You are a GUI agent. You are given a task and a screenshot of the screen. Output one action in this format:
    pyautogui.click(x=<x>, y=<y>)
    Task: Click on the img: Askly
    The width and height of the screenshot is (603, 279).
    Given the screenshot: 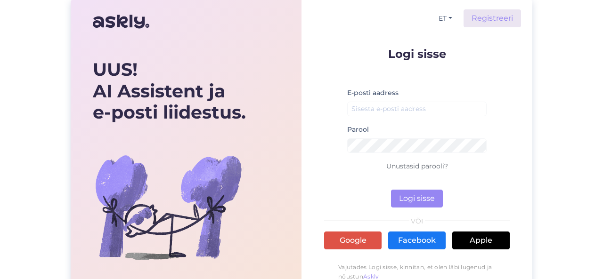 What is the action you would take?
    pyautogui.click(x=121, y=22)
    